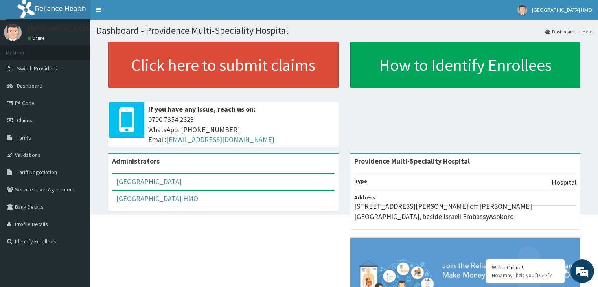 The width and height of the screenshot is (598, 287). What do you see at coordinates (223, 65) in the screenshot?
I see `a: Click here to submit claims` at bounding box center [223, 65].